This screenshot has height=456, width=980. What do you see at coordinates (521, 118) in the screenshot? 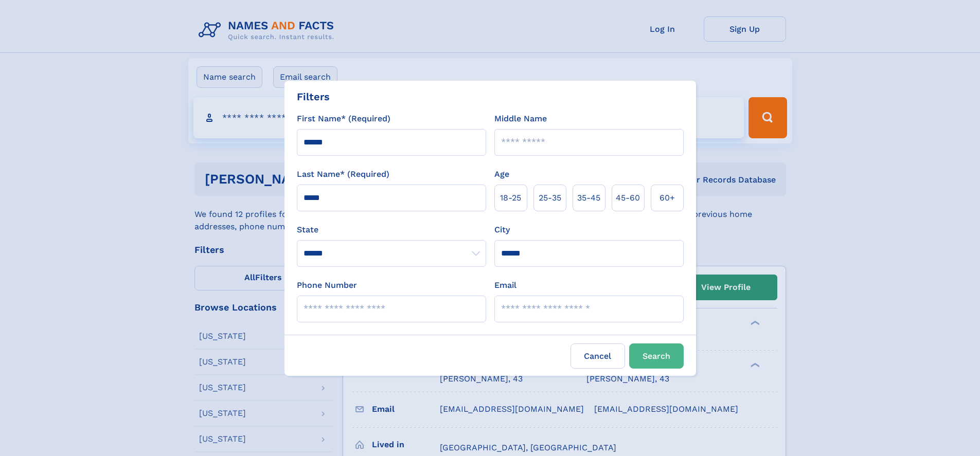
I see `label: Middle Name` at bounding box center [521, 118].